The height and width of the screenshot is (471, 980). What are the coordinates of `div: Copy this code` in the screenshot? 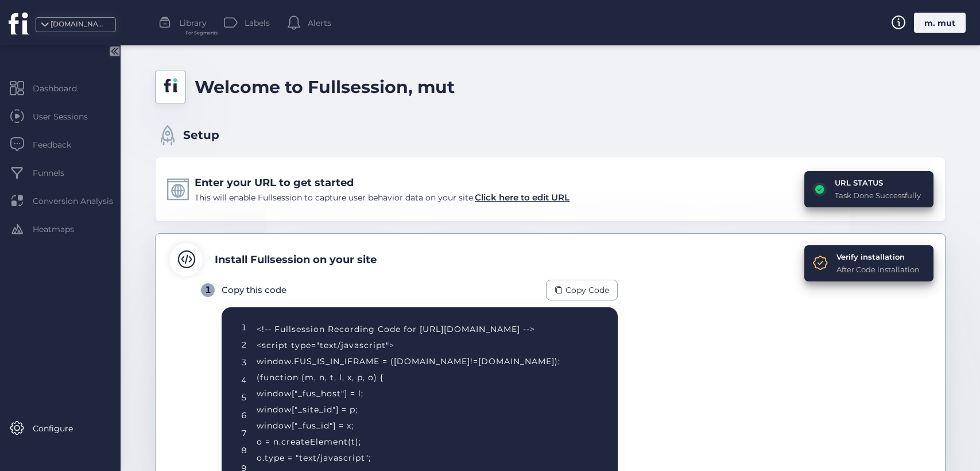 It's located at (253, 290).